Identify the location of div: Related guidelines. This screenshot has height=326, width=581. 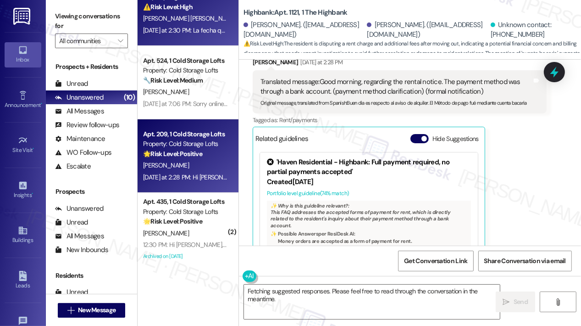
(282, 140).